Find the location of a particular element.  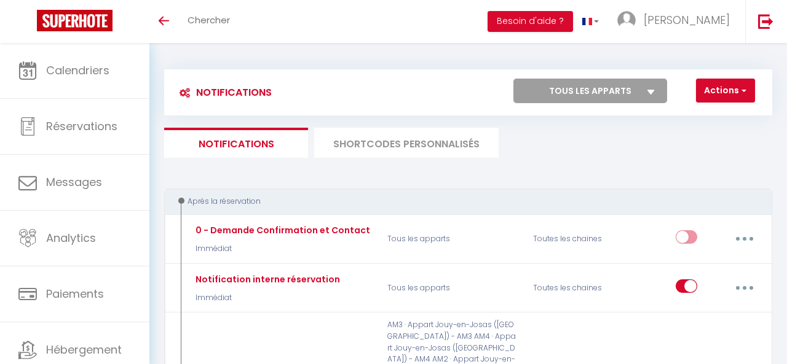

img: Super Booking is located at coordinates (74, 20).